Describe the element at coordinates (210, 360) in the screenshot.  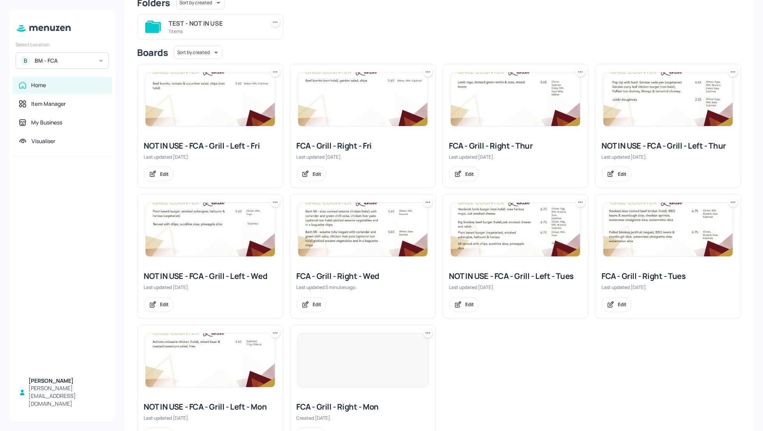
I see `img: 2025-06-23-1750666957005eohi13xx1hs.jpeg` at that location.